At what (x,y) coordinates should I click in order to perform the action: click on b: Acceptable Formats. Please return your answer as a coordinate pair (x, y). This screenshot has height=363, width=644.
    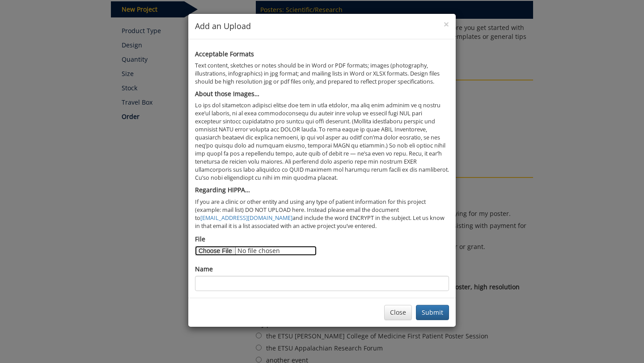
    Looking at the image, I should click on (225, 54).